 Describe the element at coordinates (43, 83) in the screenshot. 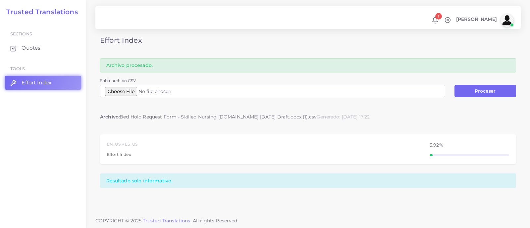

I see `a: Effort Index` at that location.